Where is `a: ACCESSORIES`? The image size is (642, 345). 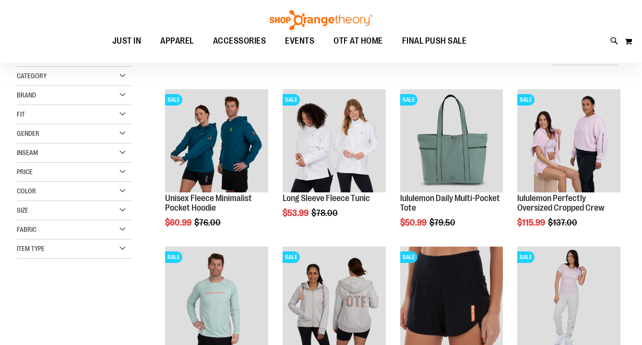
a: ACCESSORIES is located at coordinates (239, 41).